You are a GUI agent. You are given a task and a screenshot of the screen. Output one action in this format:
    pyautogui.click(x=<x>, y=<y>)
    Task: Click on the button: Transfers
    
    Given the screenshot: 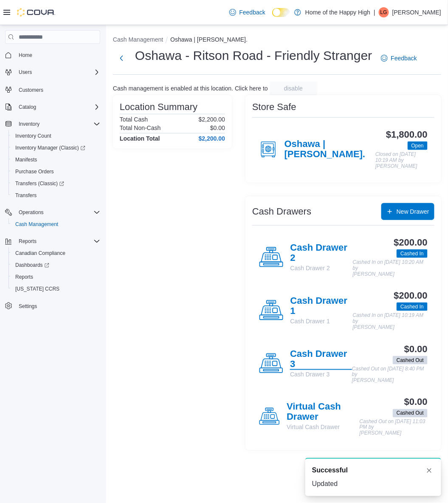 What is the action you would take?
    pyautogui.click(x=56, y=196)
    